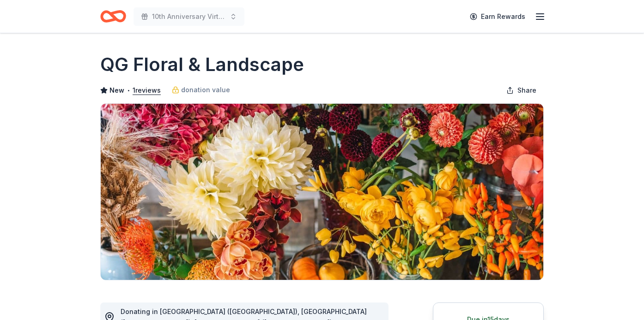 The height and width of the screenshot is (320, 644). I want to click on a: donation value, so click(201, 90).